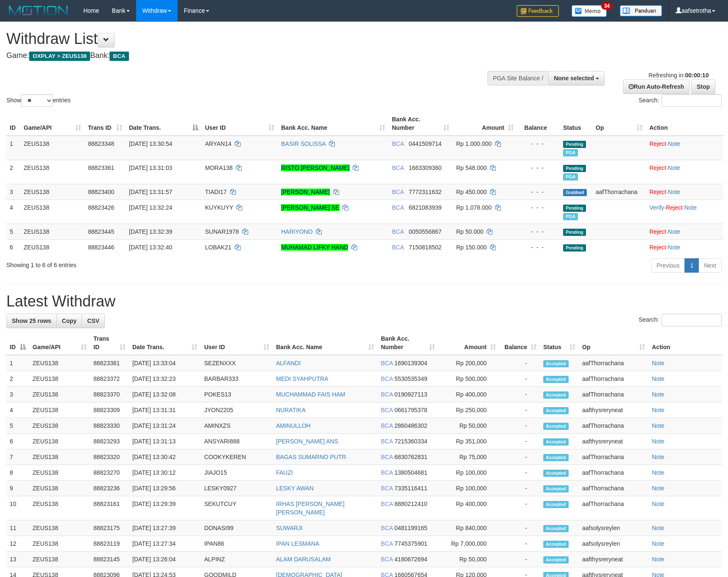 The width and height of the screenshot is (728, 577). Describe the element at coordinates (17, 473) in the screenshot. I see `td: 8` at that location.